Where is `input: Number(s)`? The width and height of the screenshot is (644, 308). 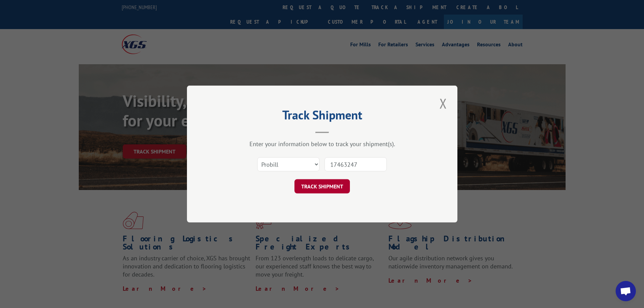 input: Number(s) is located at coordinates (355, 164).